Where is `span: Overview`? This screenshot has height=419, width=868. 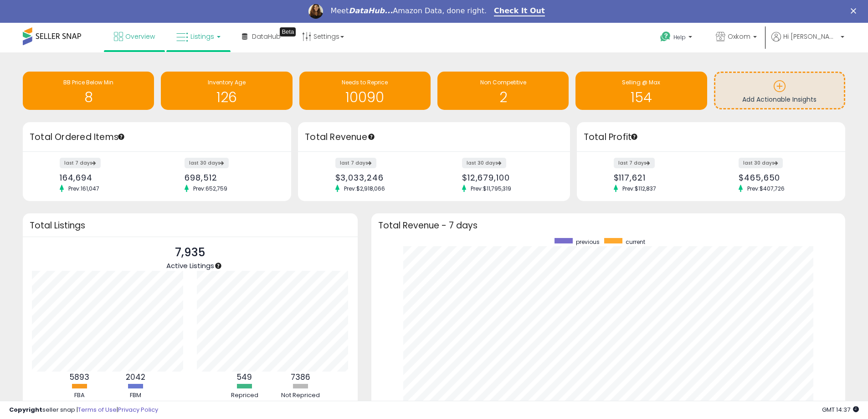 span: Overview is located at coordinates (140, 37).